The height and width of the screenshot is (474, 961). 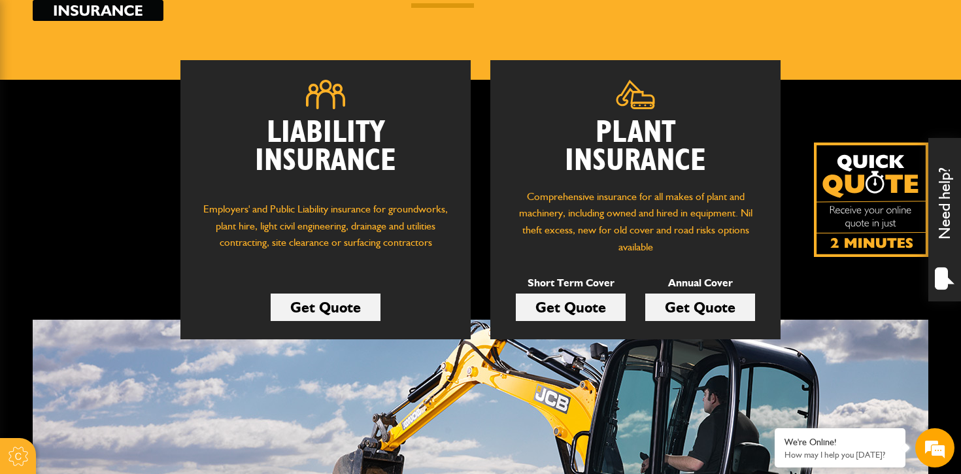 I want to click on p: Short Term Cover, so click(x=571, y=283).